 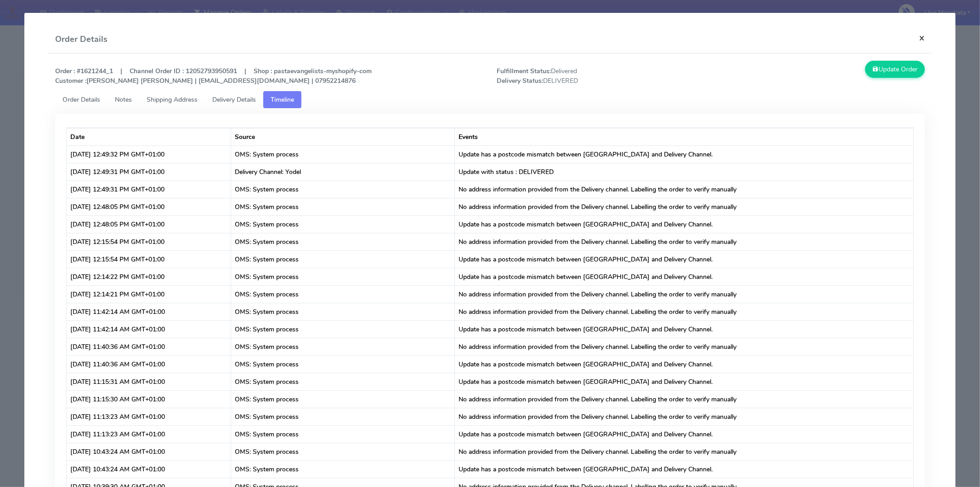 What do you see at coordinates (234, 99) in the screenshot?
I see `span: Delivery Details` at bounding box center [234, 99].